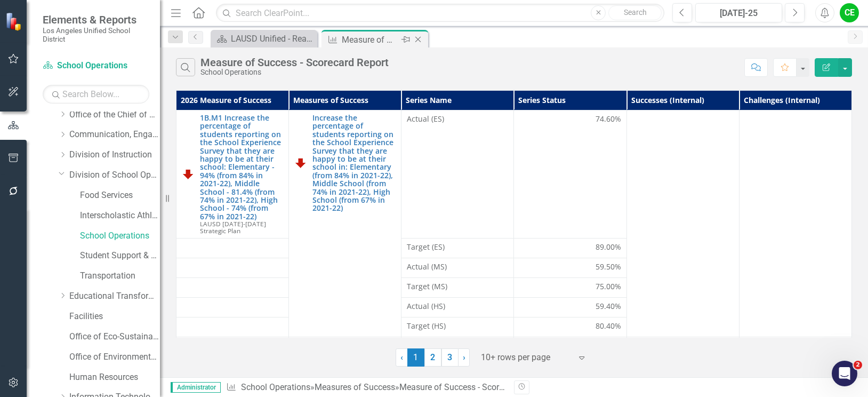  Describe the element at coordinates (114, 155) in the screenshot. I see `a: Division of Instruction` at that location.